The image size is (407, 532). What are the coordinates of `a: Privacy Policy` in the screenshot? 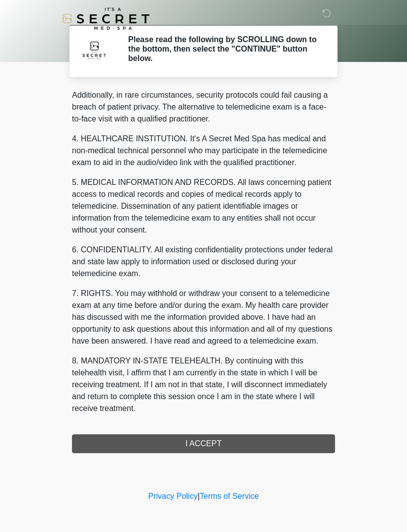 It's located at (173, 496).